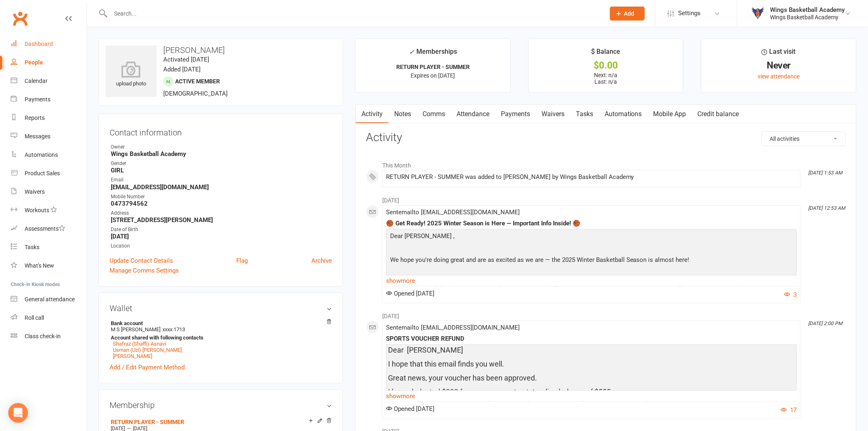  What do you see at coordinates (37, 210) in the screenshot?
I see `div: Workouts` at bounding box center [37, 210].